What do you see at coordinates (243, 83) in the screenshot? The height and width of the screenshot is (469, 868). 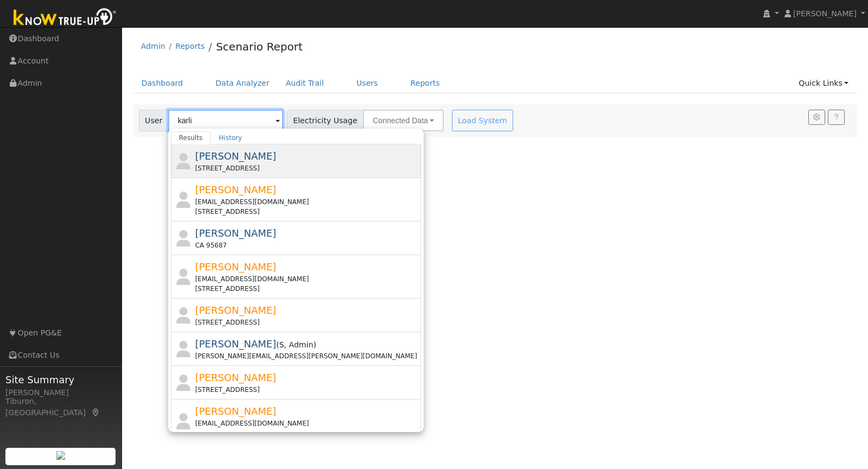 I see `a: Data Analyzer` at bounding box center [243, 83].